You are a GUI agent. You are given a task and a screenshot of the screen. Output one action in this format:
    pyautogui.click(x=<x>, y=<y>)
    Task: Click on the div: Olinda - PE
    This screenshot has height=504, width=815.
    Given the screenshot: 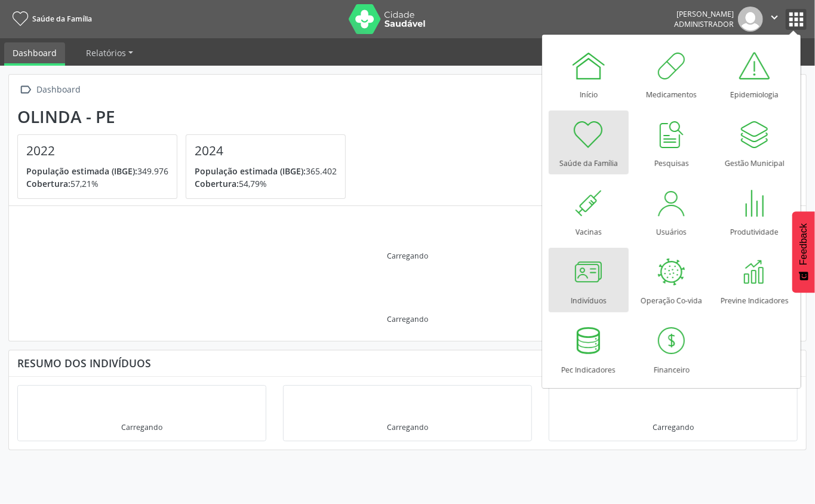 What is the action you would take?
    pyautogui.click(x=186, y=117)
    